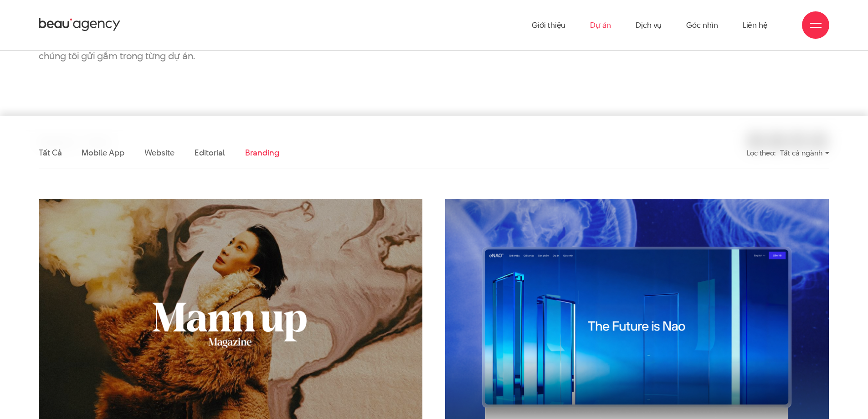 The image size is (868, 419). Describe the element at coordinates (210, 153) in the screenshot. I see `a: Editorial` at that location.